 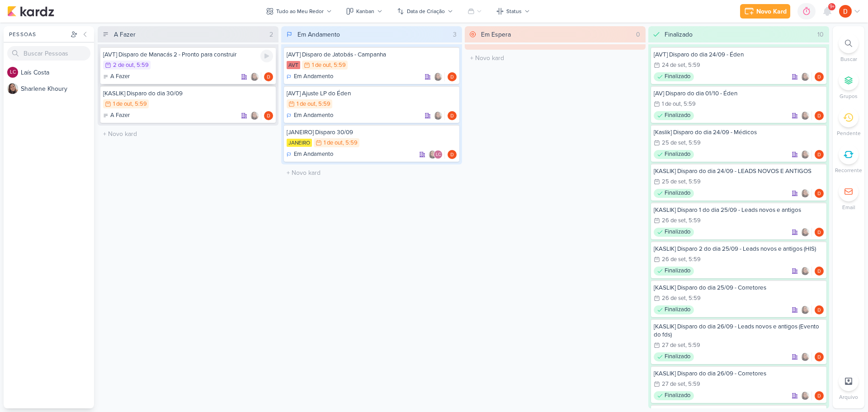 What do you see at coordinates (739, 132) in the screenshot?
I see `div: [Kaslik] Disparo do dia 24/09 - Médicos` at bounding box center [739, 132].